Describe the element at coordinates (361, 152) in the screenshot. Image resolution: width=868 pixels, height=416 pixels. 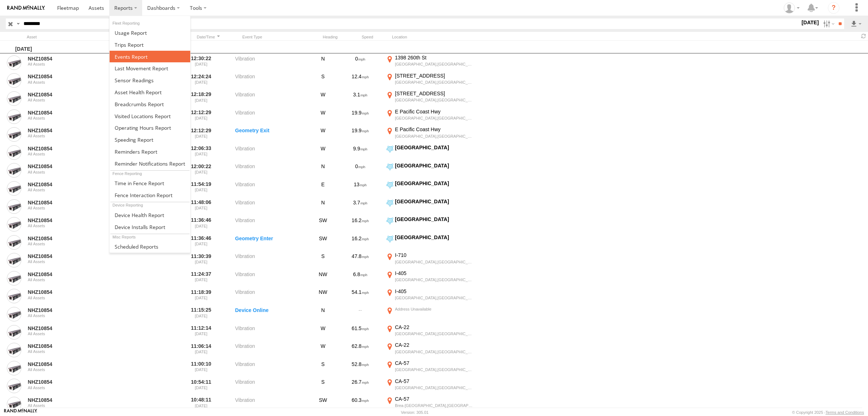
I see `div: 9.9` at that location.